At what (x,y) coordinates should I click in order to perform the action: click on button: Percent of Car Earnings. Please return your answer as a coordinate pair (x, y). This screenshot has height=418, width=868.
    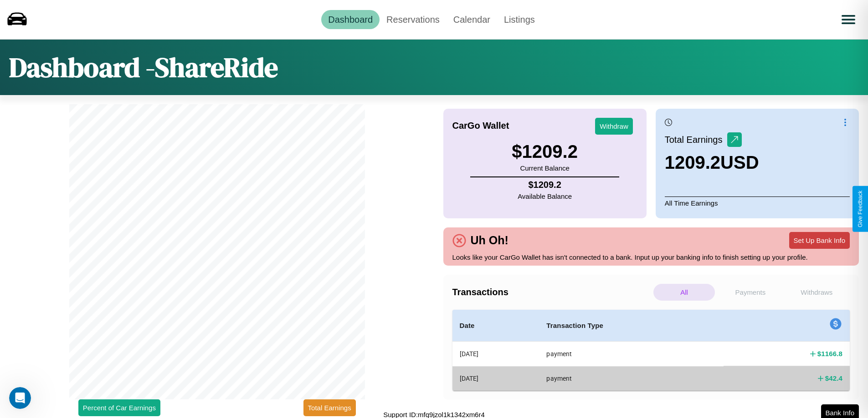
    Looking at the image, I should click on (119, 408).